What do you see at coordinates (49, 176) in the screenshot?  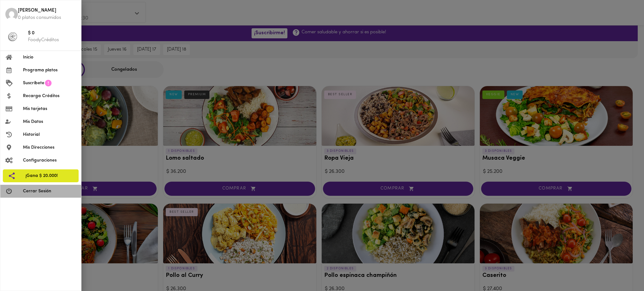 I see `span: ¡Gana $ 20.000!` at bounding box center [49, 176].